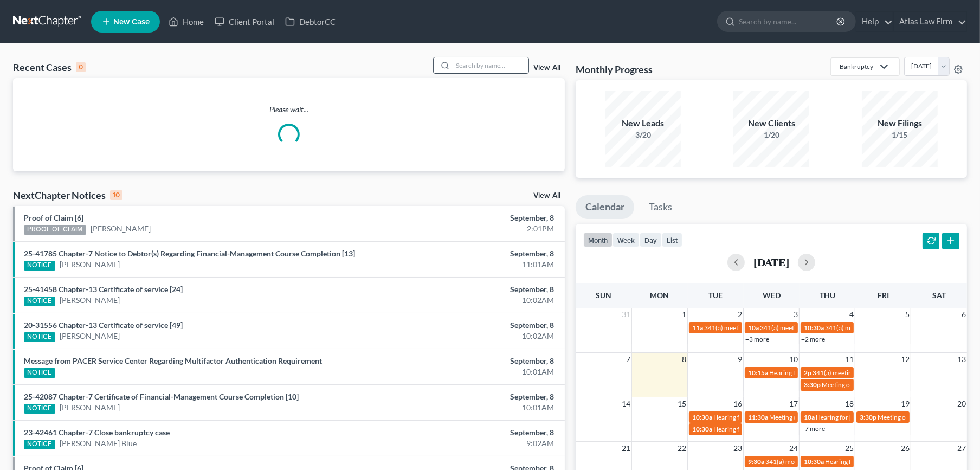 Image resolution: width=980 pixels, height=470 pixels. What do you see at coordinates (469, 443) in the screenshot?
I see `div: 9:02AM` at bounding box center [469, 443].